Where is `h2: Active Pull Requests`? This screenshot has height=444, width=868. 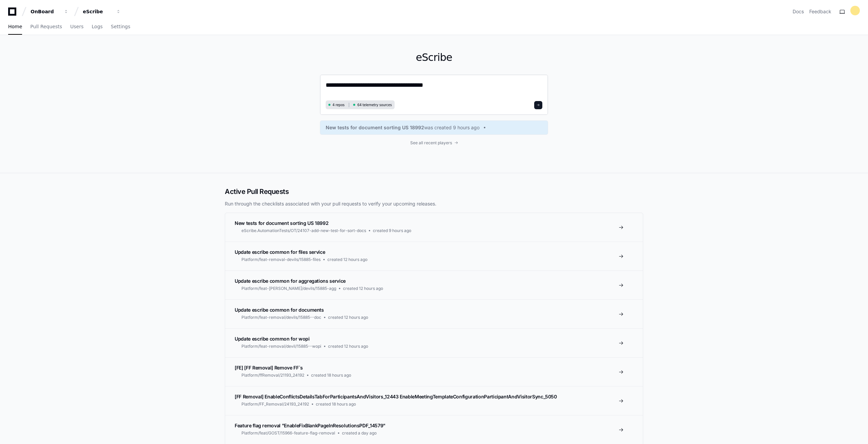
h2: Active Pull Requests is located at coordinates (434, 191).